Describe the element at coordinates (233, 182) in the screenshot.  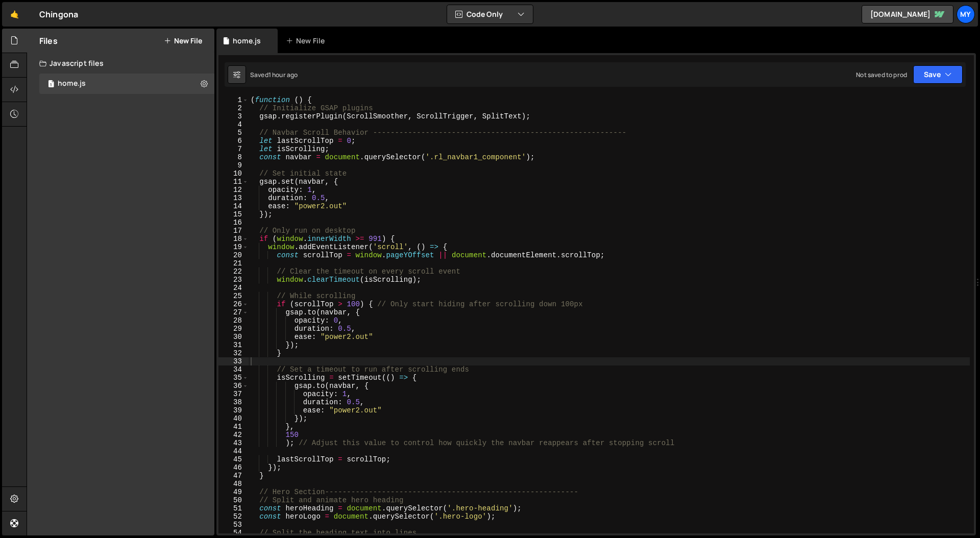
I see `div: 11` at that location.